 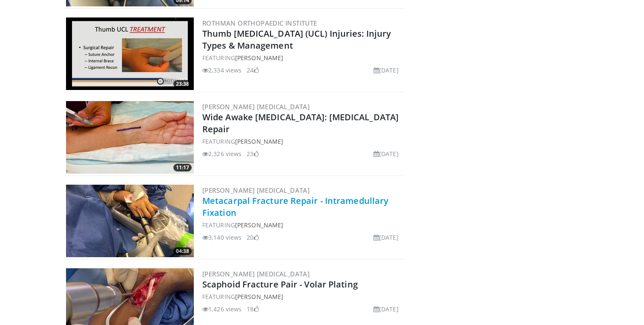 What do you see at coordinates (296, 206) in the screenshot?
I see `a: Metacarpal Fracture Repair - Intramedullary Fixation` at bounding box center [296, 206].